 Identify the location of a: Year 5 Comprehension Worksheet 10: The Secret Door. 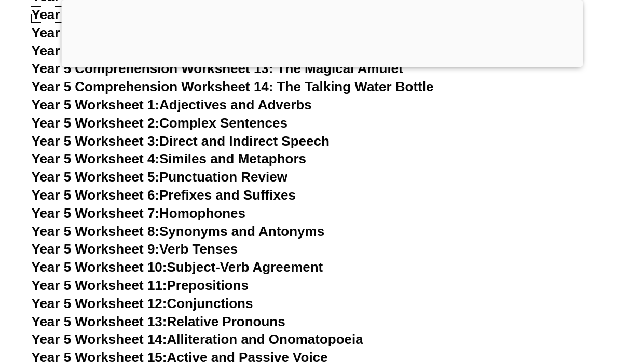
(207, 14).